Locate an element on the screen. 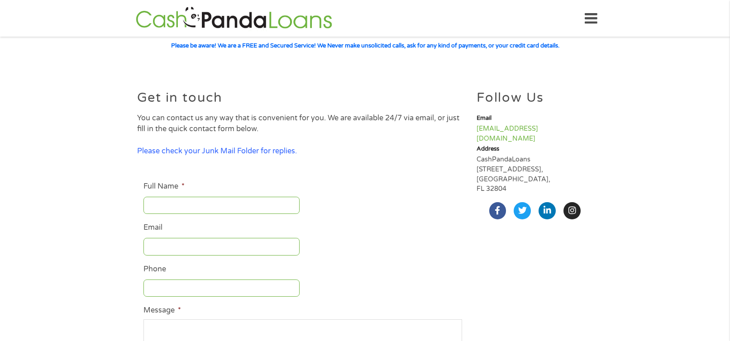 The height and width of the screenshot is (341, 730). label: Message is located at coordinates (162, 311).